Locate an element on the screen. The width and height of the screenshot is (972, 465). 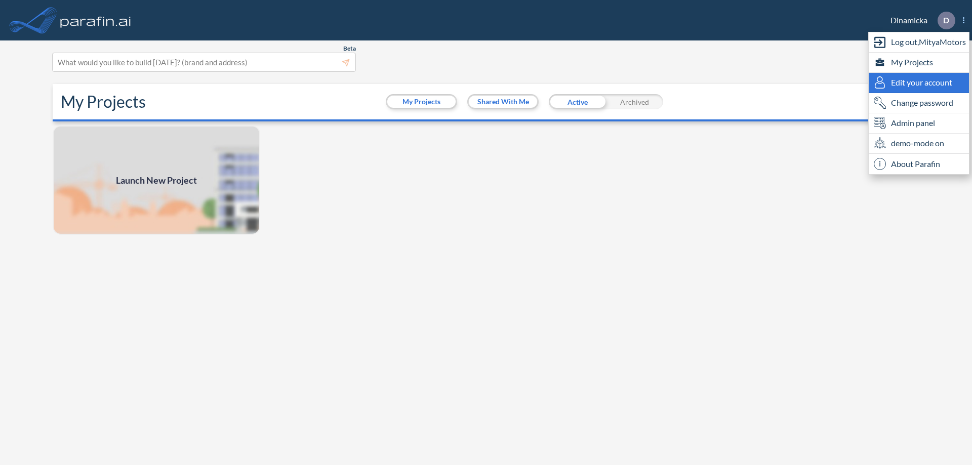
div: Archived is located at coordinates (634, 102).